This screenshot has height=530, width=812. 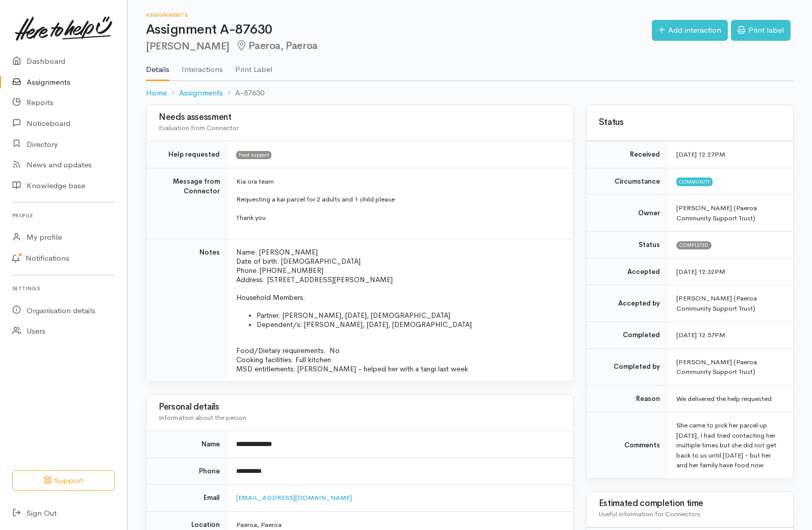 What do you see at coordinates (198, 127) in the screenshot?
I see `span: Evaluation from Connector` at bounding box center [198, 127].